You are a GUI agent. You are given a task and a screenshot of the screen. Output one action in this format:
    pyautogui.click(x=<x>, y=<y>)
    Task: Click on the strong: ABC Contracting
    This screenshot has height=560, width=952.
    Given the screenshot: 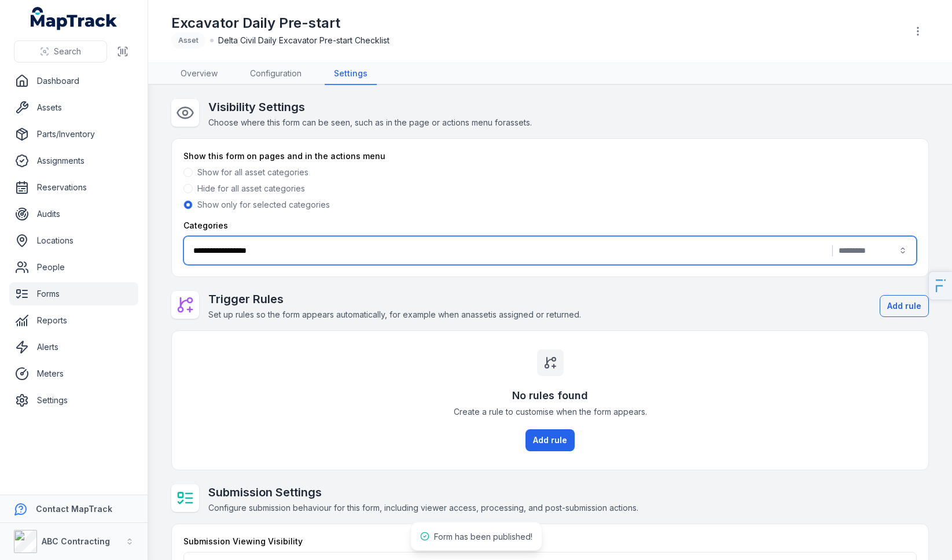 What is the action you would take?
    pyautogui.click(x=76, y=540)
    